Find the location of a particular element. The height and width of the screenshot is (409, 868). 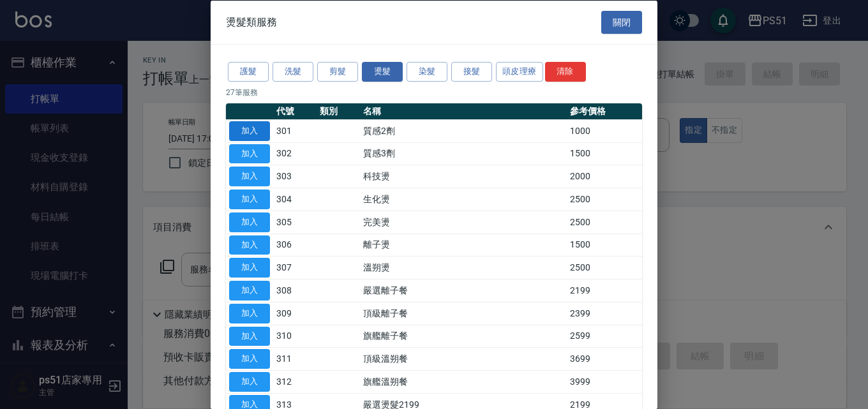

td: 旗艦離子餐 is located at coordinates (464, 336).